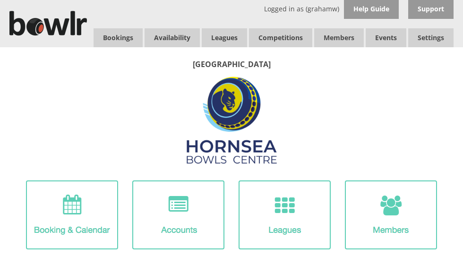  Describe the element at coordinates (391, 215) in the screenshot. I see `img: Members-Icon.png` at that location.